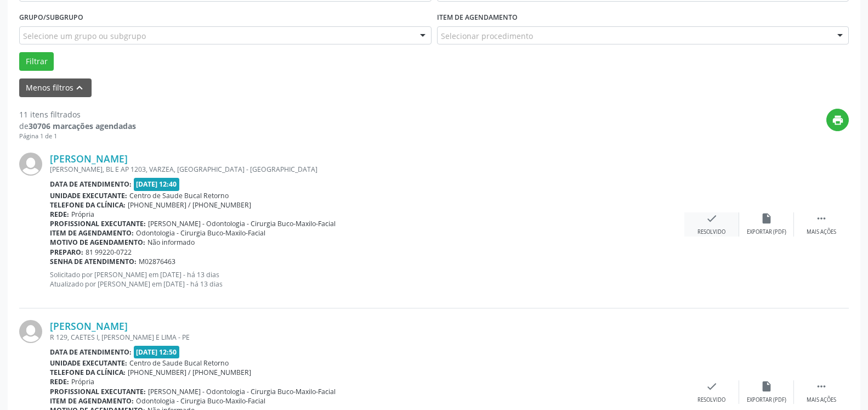 Image resolution: width=868 pixels, height=410 pixels. I want to click on span: Selecionar procedimento, so click(487, 36).